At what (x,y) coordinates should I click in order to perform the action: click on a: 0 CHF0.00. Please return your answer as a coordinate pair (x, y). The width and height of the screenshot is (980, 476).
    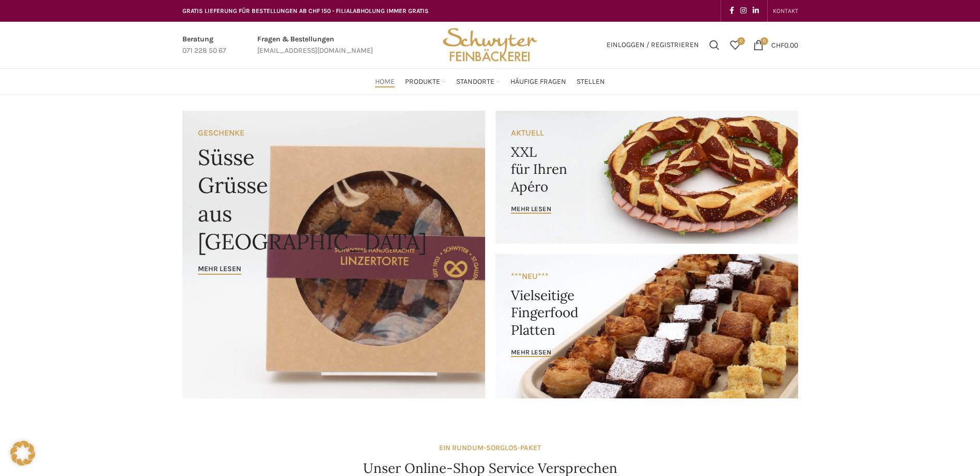
    Looking at the image, I should click on (776, 45).